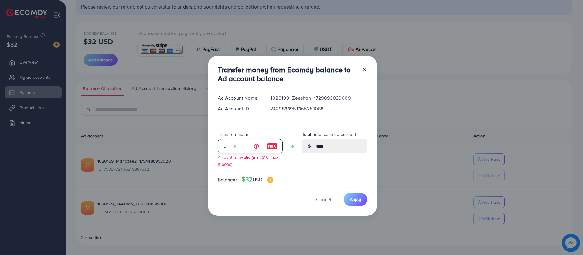 The height and width of the screenshot is (255, 583). Describe the element at coordinates (239, 98) in the screenshot. I see `div: Ad Account Name` at that location.